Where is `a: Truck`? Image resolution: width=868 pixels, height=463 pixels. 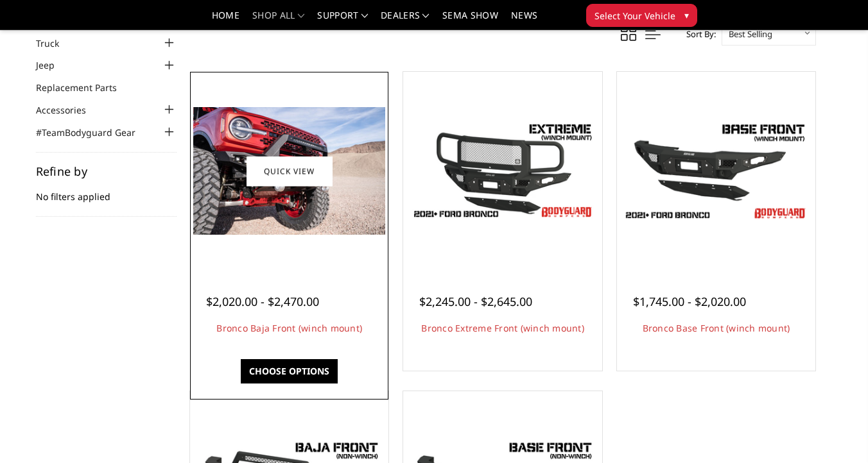 a: Truck is located at coordinates (56, 43).